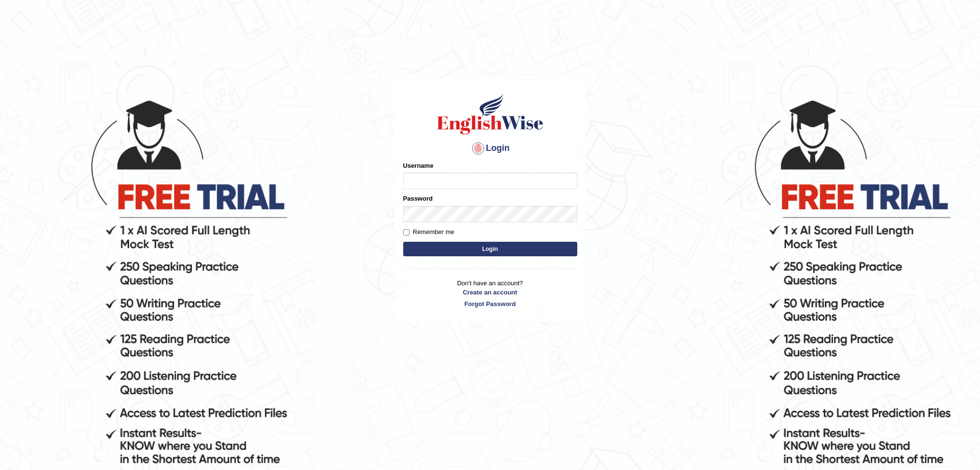 The height and width of the screenshot is (470, 980). What do you see at coordinates (406, 232) in the screenshot?
I see `input: Remember me` at bounding box center [406, 232].